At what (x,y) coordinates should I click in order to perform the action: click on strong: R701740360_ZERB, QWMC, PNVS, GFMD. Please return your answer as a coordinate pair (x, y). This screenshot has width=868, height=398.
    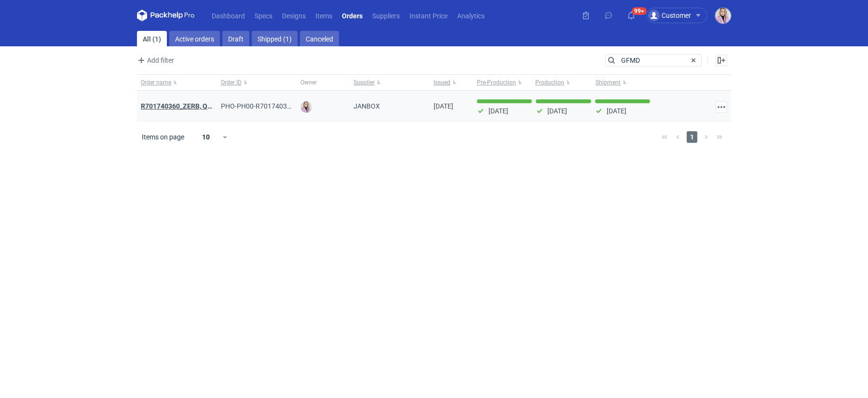
    Looking at the image, I should click on (202, 106).